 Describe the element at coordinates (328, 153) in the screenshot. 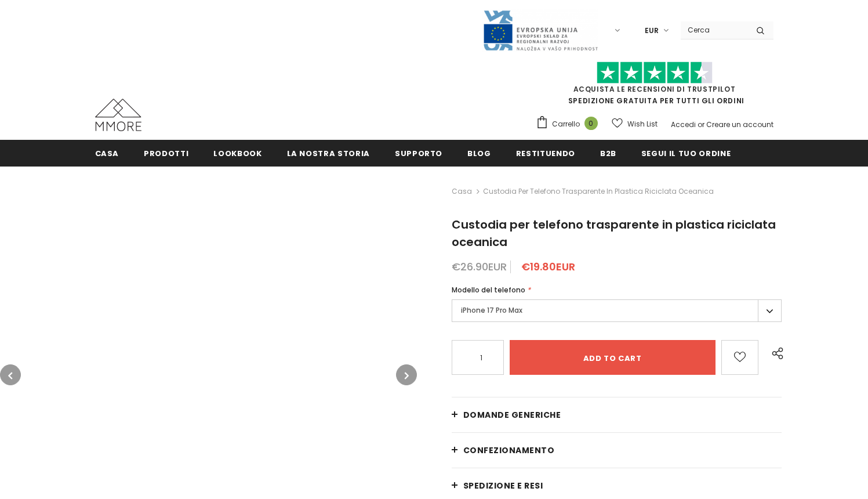

I see `a: La nostra storia` at that location.